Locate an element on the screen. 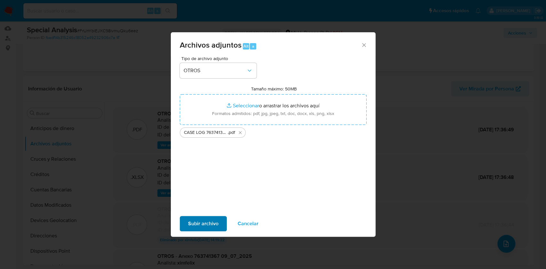 This screenshot has width=546, height=269. span: Tipo de archivo adjunto is located at coordinates (220, 59).